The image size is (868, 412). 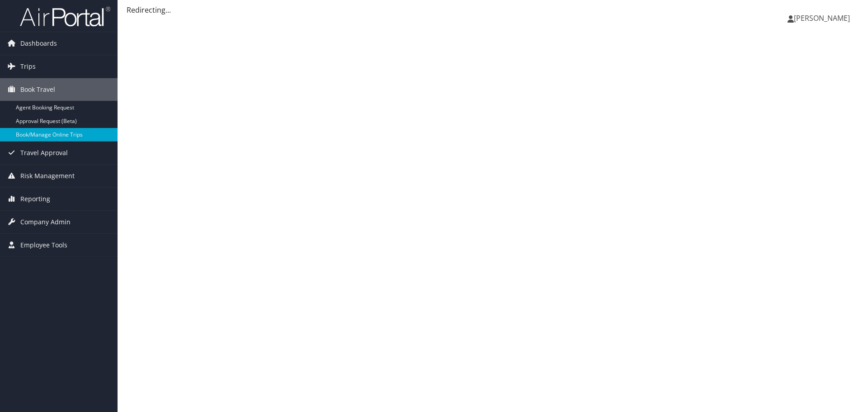 I want to click on span: Travel Approval, so click(x=44, y=153).